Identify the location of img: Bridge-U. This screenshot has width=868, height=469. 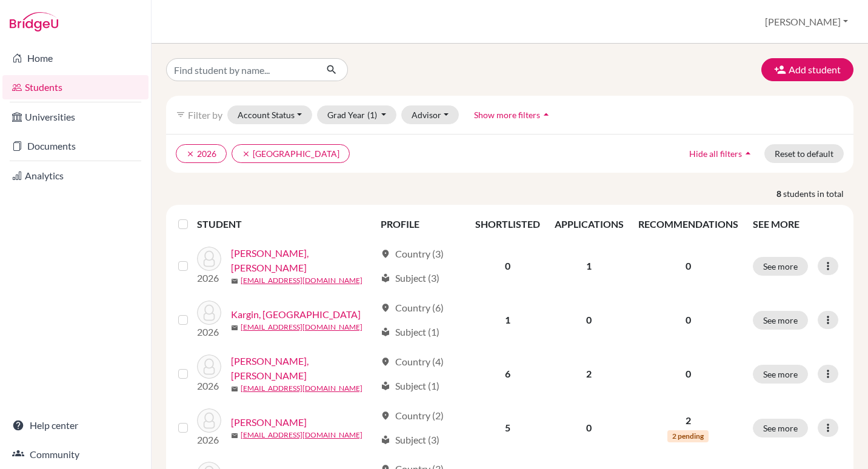
(34, 22).